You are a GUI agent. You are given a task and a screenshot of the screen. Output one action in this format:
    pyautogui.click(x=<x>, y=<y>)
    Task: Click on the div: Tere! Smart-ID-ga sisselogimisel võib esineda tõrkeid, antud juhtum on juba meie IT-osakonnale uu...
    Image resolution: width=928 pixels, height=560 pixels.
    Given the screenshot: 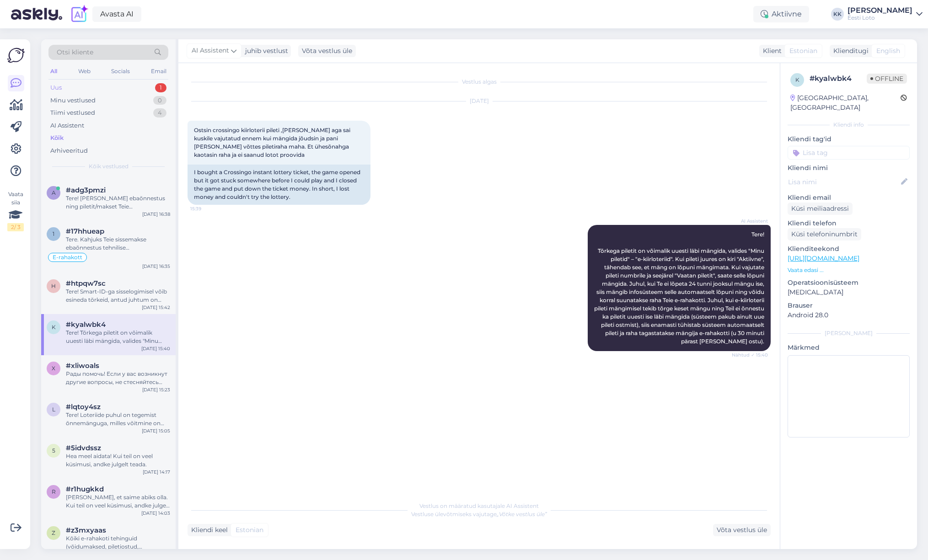 What is the action you would take?
    pyautogui.click(x=118, y=296)
    